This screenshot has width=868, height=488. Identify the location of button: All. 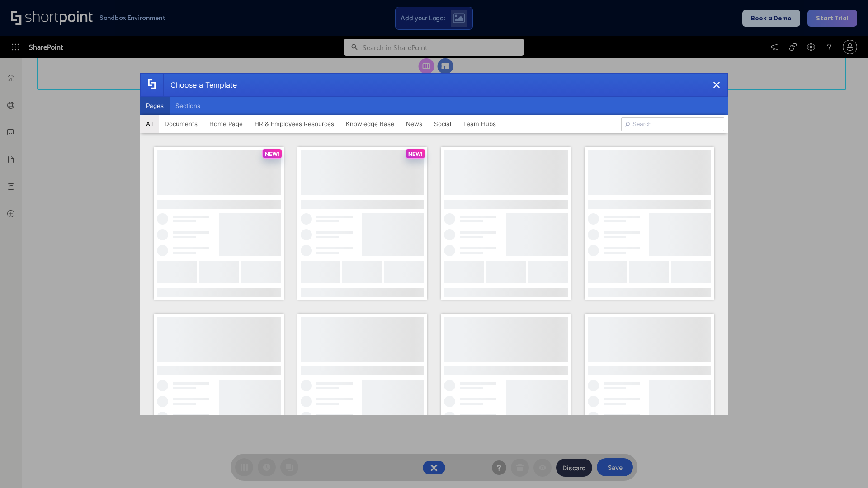
(149, 124).